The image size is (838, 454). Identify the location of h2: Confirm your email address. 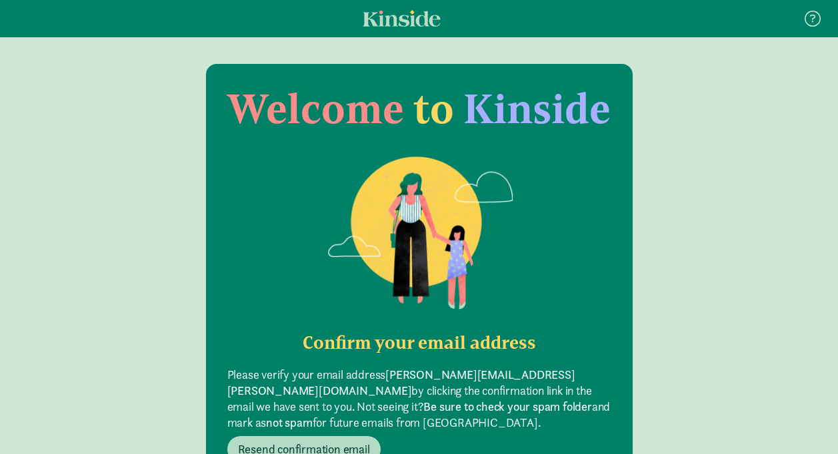
(419, 343).